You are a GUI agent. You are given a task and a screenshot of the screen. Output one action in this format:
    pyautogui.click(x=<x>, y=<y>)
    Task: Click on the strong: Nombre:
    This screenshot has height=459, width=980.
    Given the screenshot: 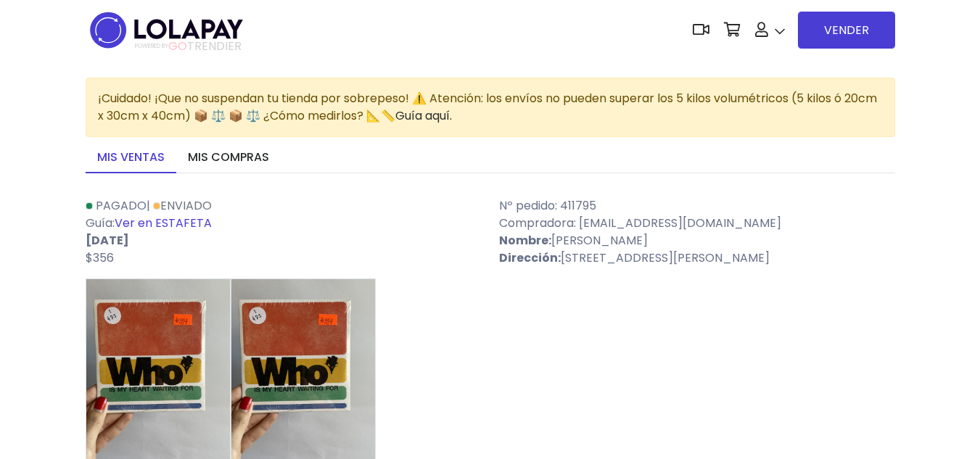 What is the action you would take?
    pyautogui.click(x=525, y=240)
    